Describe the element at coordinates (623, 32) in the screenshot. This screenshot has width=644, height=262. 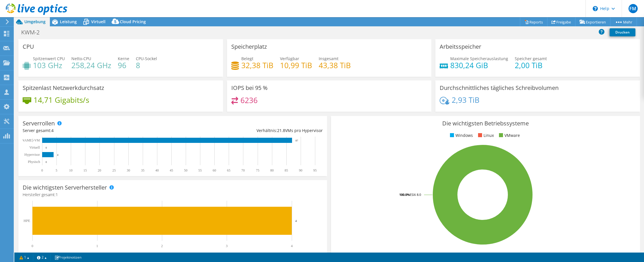
I see `a: Drucken` at that location.